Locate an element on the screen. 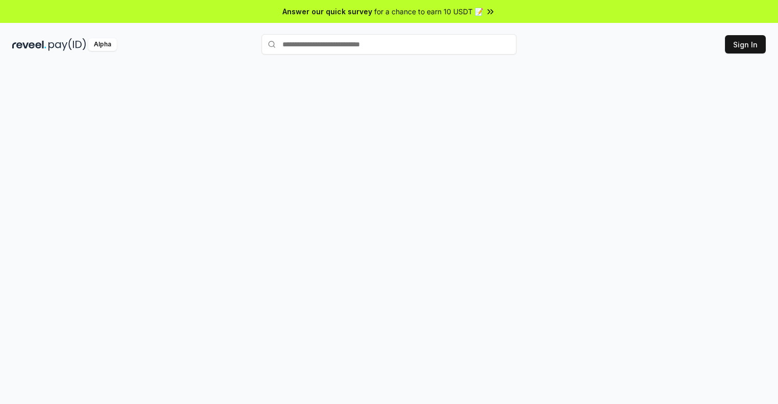  span: Answer our quick survey is located at coordinates (327, 11).